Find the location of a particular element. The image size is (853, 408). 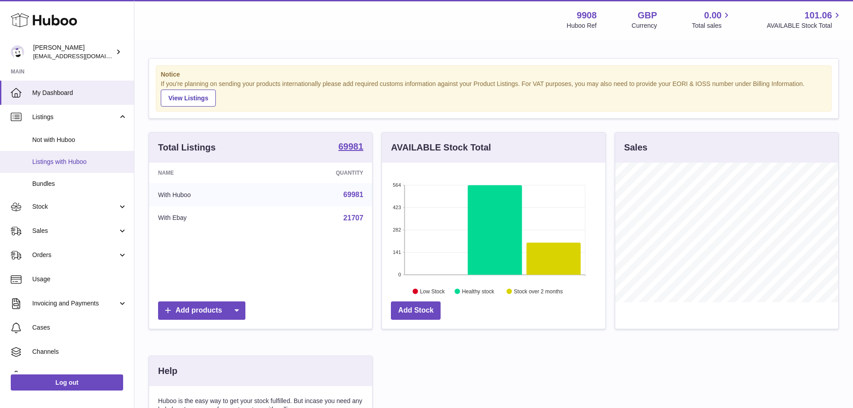

strong: 69981 is located at coordinates (351, 146).